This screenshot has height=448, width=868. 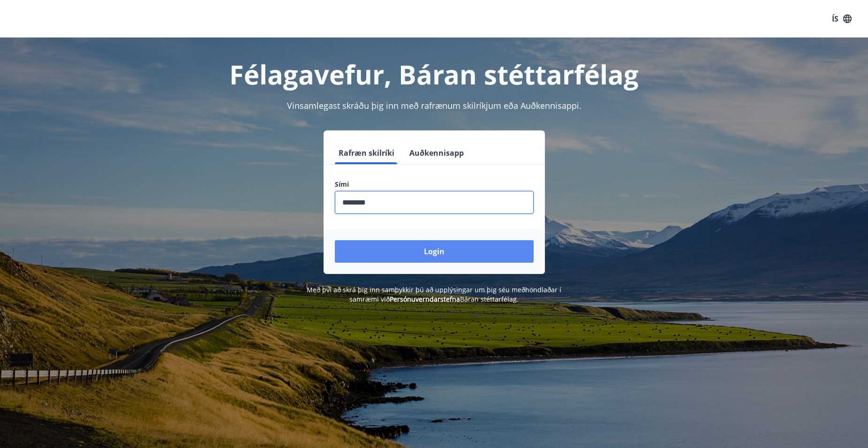 I want to click on button: ÍS, so click(x=842, y=19).